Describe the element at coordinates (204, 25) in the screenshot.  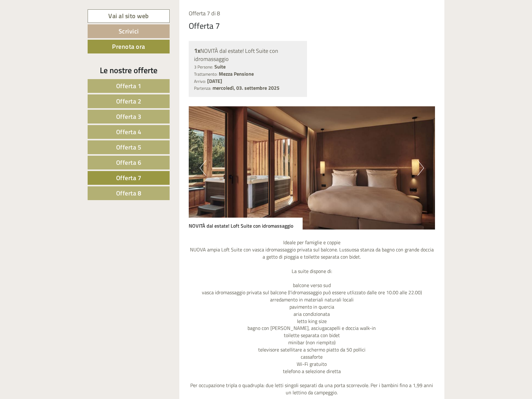
I see `div: Offerta 7` at that location.